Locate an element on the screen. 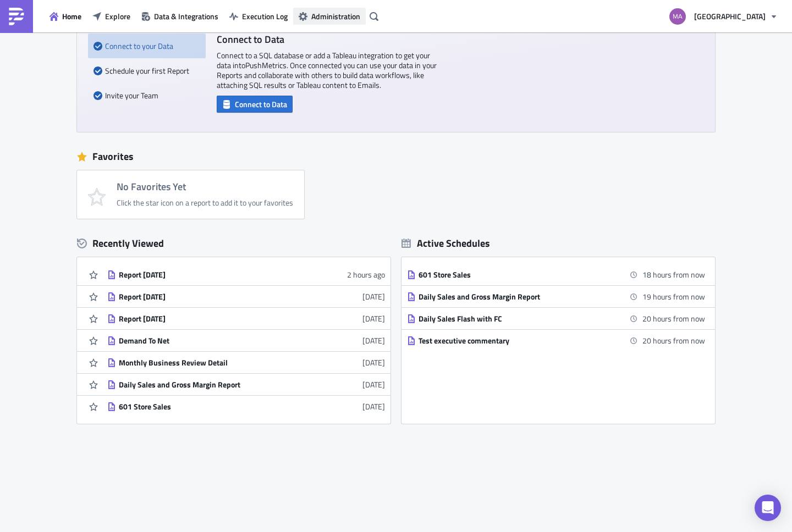 Image resolution: width=792 pixels, height=532 pixels. div: Schedule your first Report is located at coordinates (147, 71).